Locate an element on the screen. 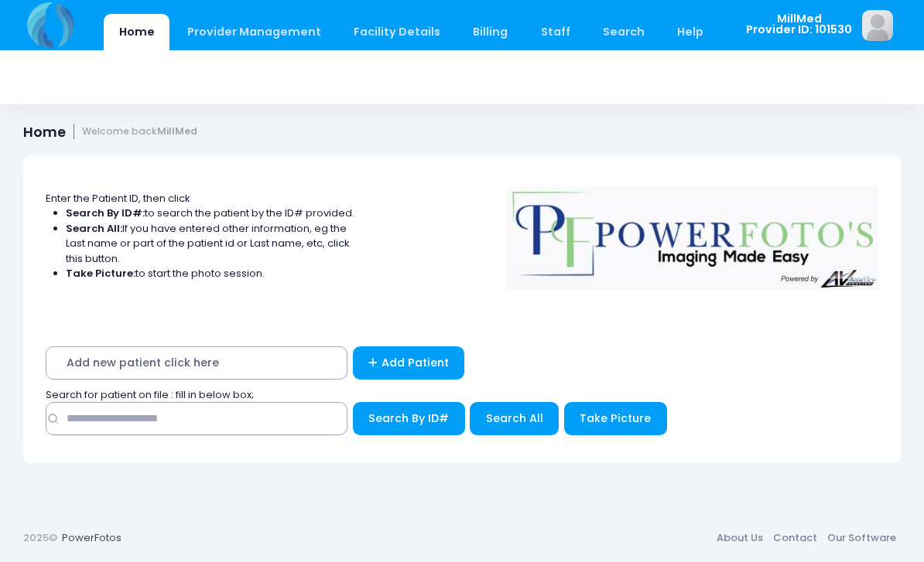  a: Search is located at coordinates (623, 32).